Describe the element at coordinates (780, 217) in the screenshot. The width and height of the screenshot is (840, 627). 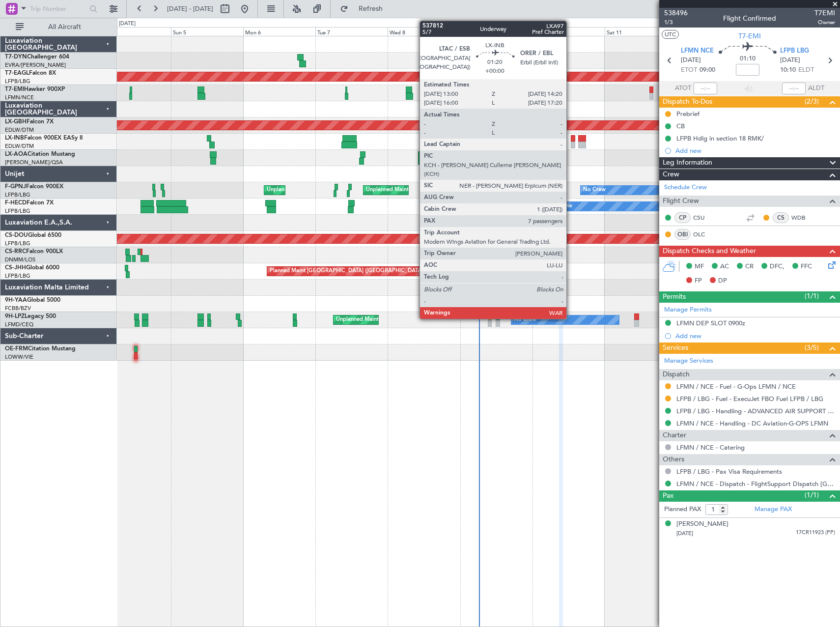
I see `div: CS` at that location.